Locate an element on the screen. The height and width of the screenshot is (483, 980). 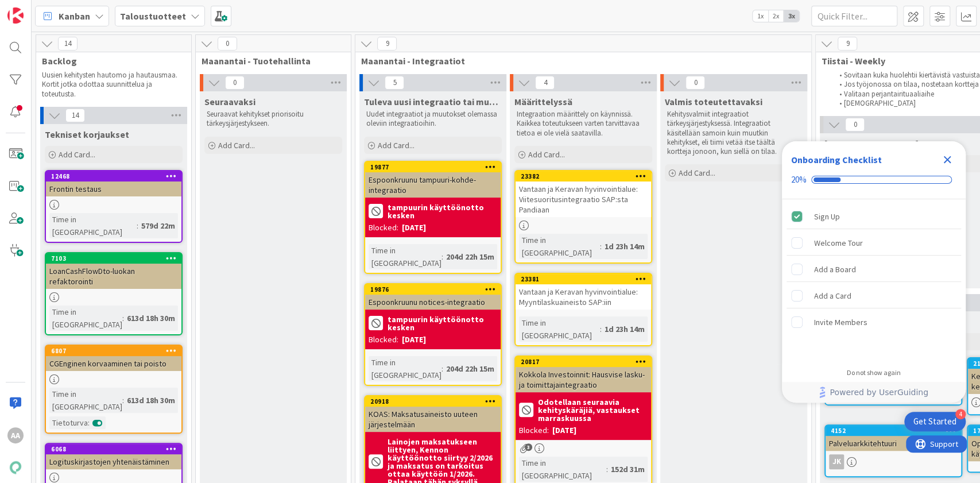
div: 20918KOAS: Maksatusaineisto uuteen järjestelmään is located at coordinates (433, 414).